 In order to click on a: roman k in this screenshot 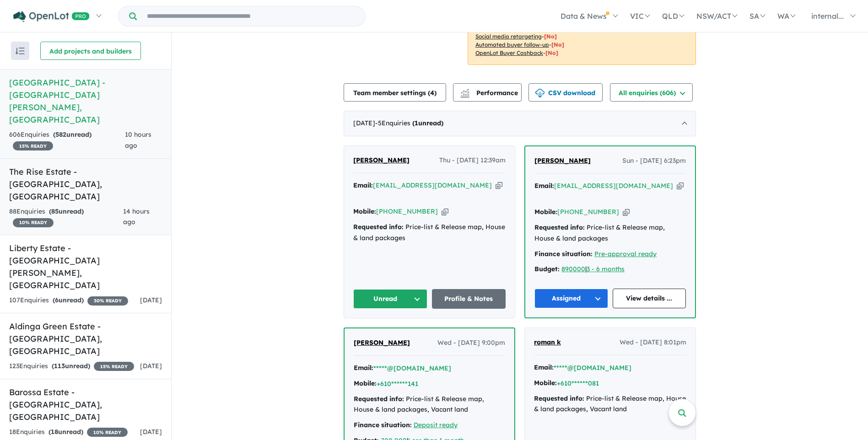, I will do `click(548, 343)`.